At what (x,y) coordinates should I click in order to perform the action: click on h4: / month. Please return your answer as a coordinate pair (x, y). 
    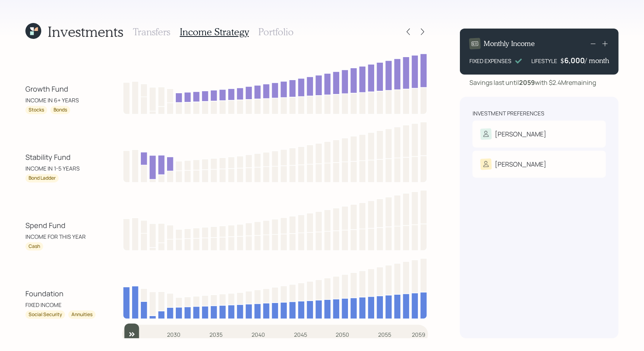
    Looking at the image, I should click on (597, 61).